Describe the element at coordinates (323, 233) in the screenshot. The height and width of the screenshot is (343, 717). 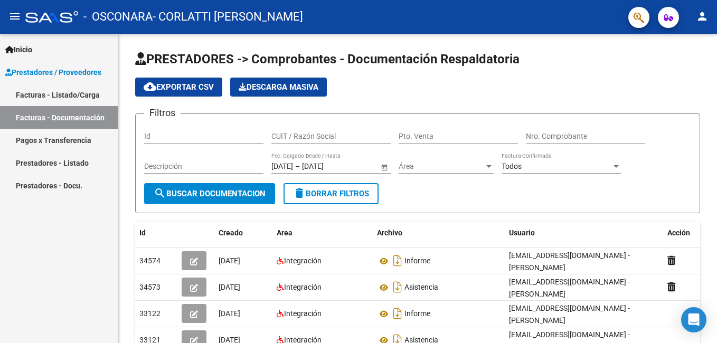
I see `datatable-header-cell: Area` at that location.